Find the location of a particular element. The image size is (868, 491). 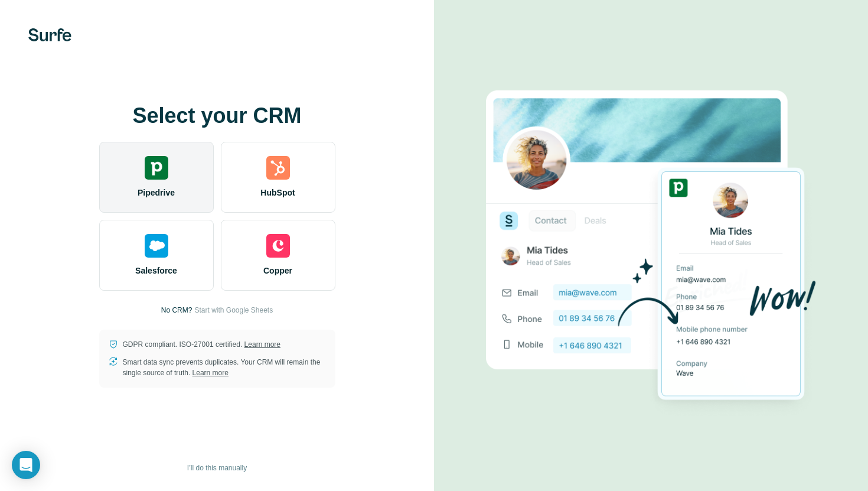

div: Open Intercom Messenger is located at coordinates (26, 464).